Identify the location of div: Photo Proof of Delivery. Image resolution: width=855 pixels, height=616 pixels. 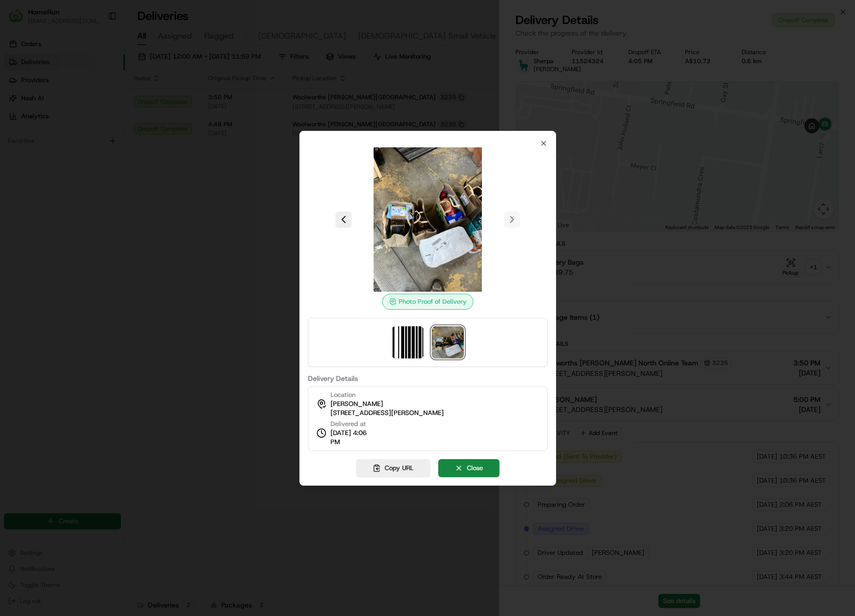
(428, 301).